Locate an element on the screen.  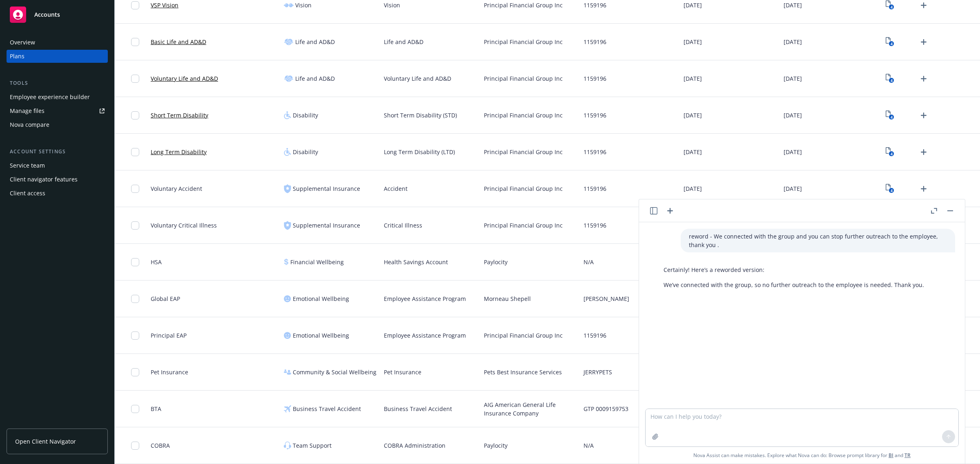
span: Morneau Shepell is located at coordinates (507, 299).